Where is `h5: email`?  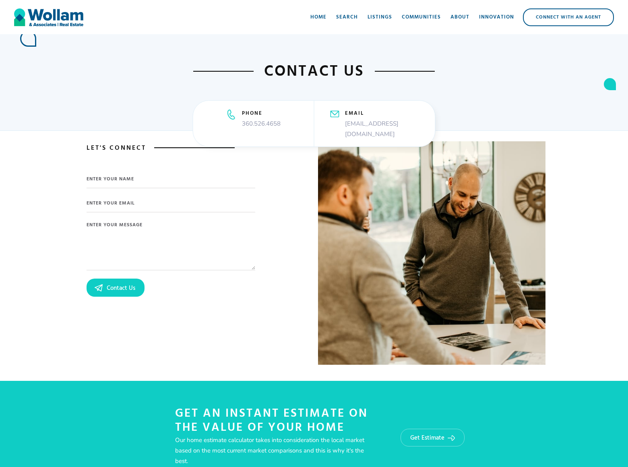 h5: email is located at coordinates (380, 113).